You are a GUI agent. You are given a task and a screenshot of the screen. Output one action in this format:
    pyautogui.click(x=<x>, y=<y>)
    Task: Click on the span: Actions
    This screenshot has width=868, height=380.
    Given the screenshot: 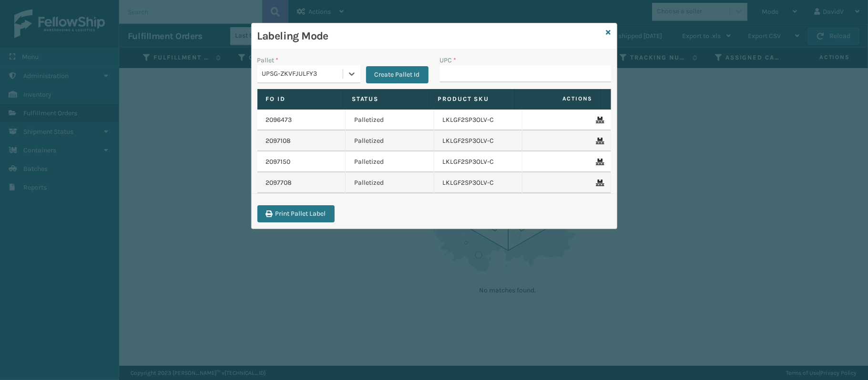 What is the action you would take?
    pyautogui.click(x=557, y=99)
    